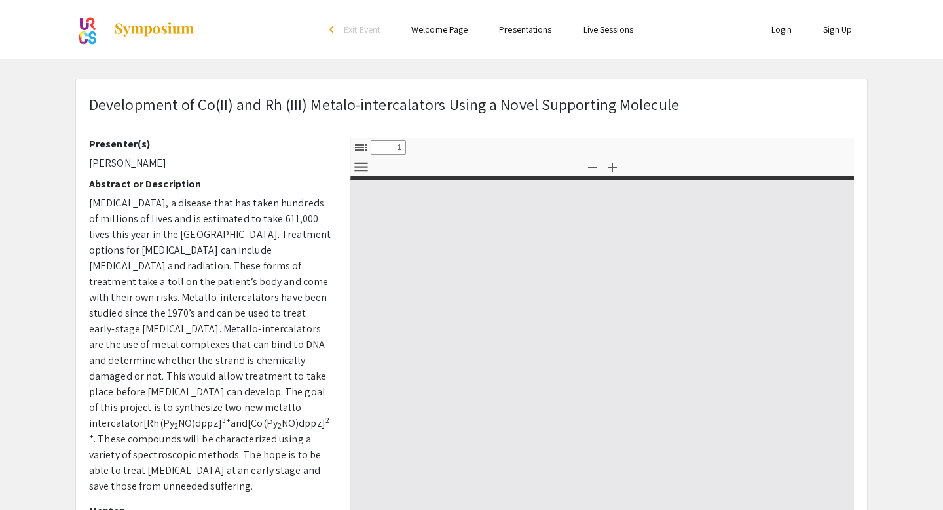 The image size is (943, 510). I want to click on a: ATP Symposium, so click(135, 29).